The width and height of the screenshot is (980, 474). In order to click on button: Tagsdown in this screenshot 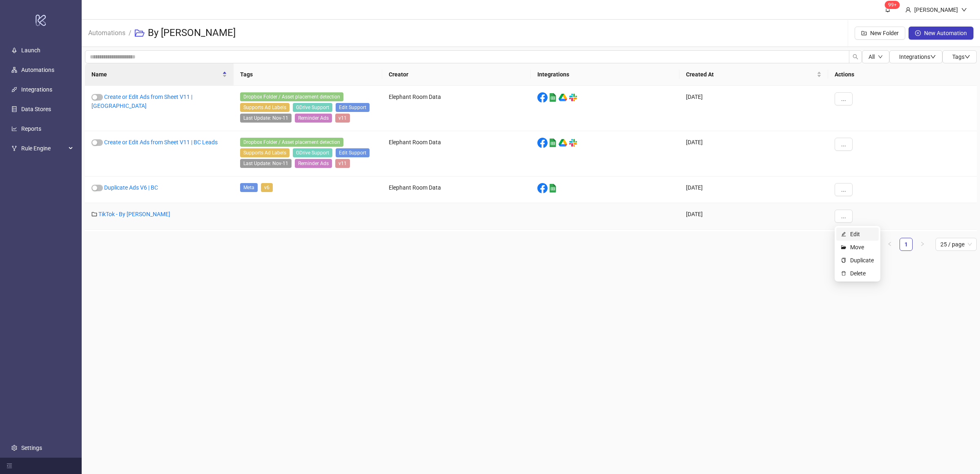, I will do `click(960, 57)`.